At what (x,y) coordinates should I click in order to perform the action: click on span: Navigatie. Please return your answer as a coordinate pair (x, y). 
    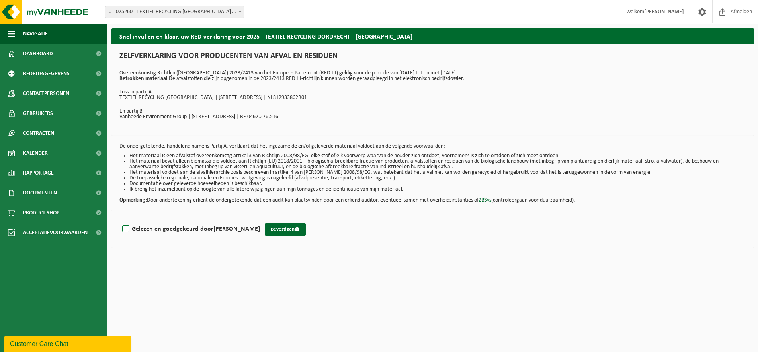
    Looking at the image, I should click on (35, 34).